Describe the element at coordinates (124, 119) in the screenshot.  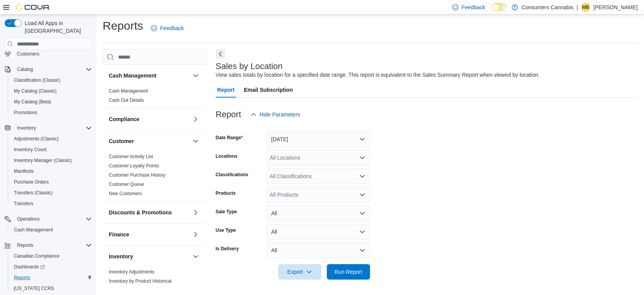
I see `h3: Compliance` at that location.